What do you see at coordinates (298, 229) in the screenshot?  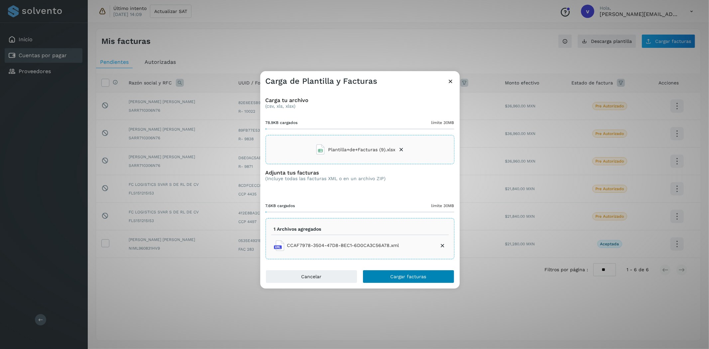 I see `p: 1 Archivos agregados` at bounding box center [298, 229].